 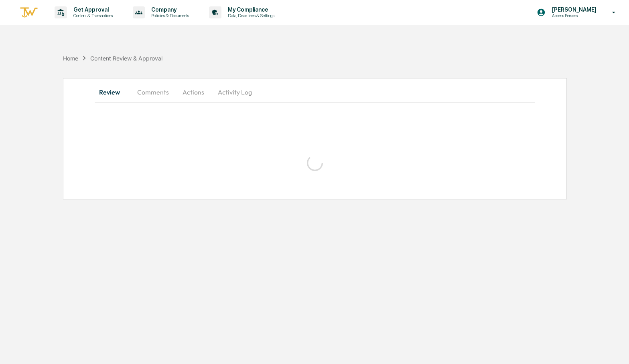 What do you see at coordinates (573, 15) in the screenshot?
I see `p: Access Persons` at bounding box center [573, 15].